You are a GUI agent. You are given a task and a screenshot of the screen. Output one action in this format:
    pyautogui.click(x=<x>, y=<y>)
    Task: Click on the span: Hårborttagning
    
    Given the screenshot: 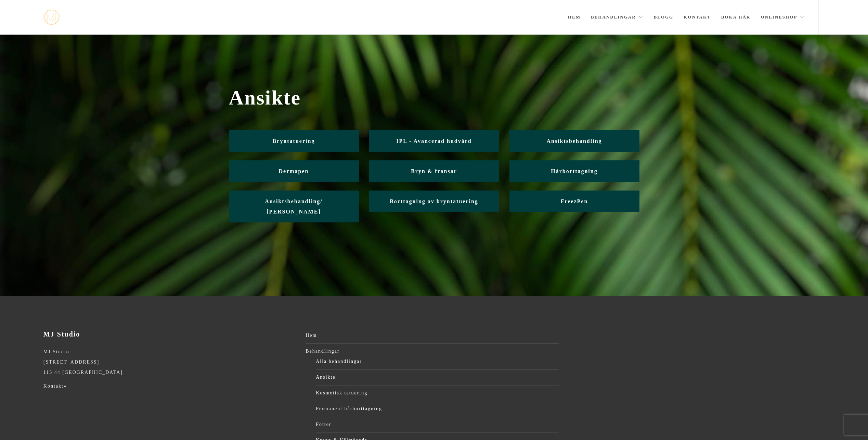 What is the action you would take?
    pyautogui.click(x=575, y=171)
    